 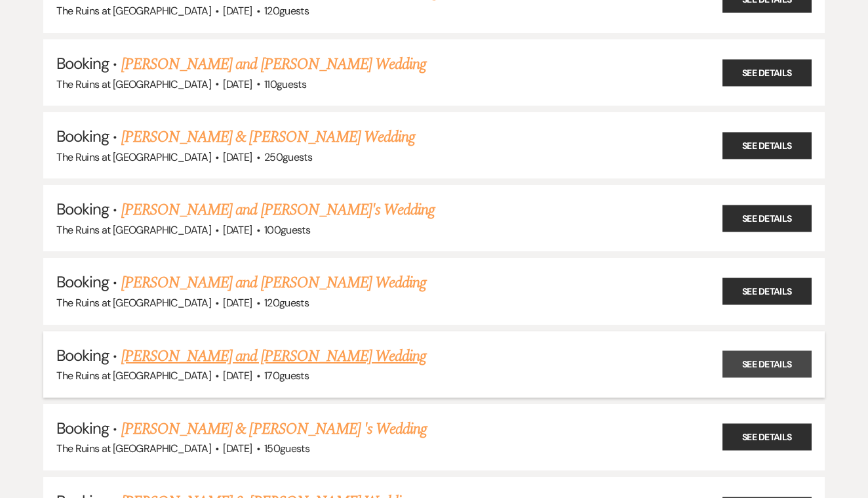 I want to click on span: 110 guests, so click(x=286, y=84).